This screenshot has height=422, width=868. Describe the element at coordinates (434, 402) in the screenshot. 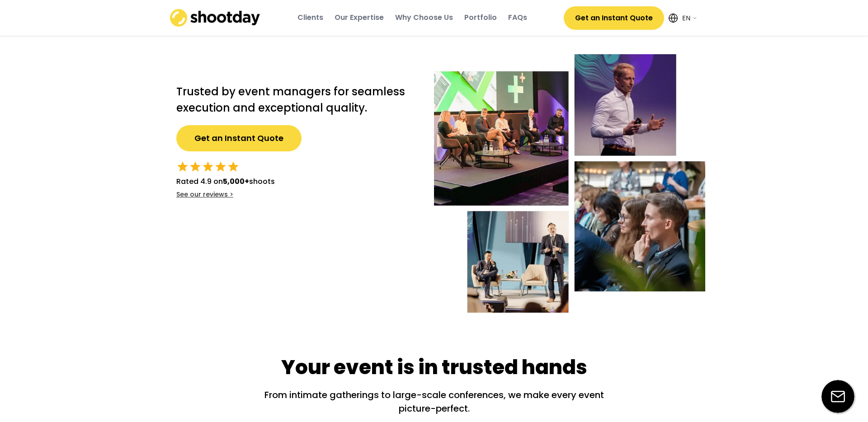

I see `div: From intimate gatherings to large-scale conferences, we make every event picture-perfect.` at that location.